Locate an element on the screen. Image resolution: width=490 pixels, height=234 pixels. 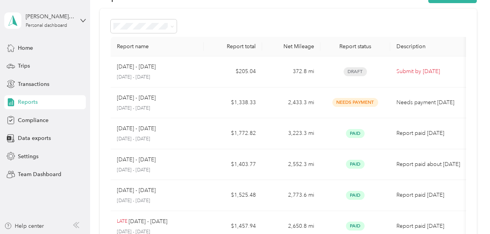
td: 372.8 mi is located at coordinates (291, 72).